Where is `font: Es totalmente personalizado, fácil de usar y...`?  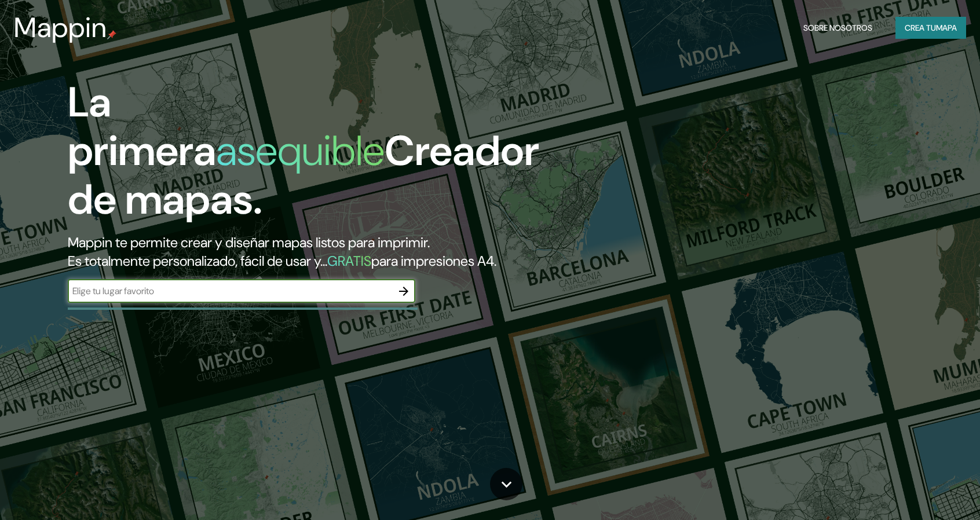
font: Es totalmente personalizado, fácil de usar y... is located at coordinates (197, 261).